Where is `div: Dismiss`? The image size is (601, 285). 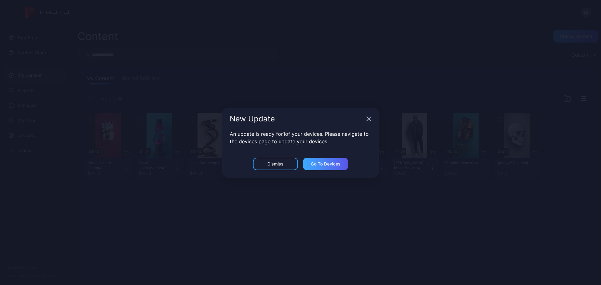
div: Dismiss is located at coordinates (275, 164).